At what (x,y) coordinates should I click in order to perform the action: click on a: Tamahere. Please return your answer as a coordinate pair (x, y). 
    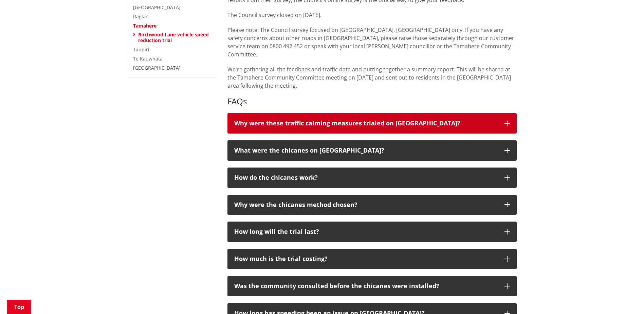
    Looking at the image, I should click on (145, 26).